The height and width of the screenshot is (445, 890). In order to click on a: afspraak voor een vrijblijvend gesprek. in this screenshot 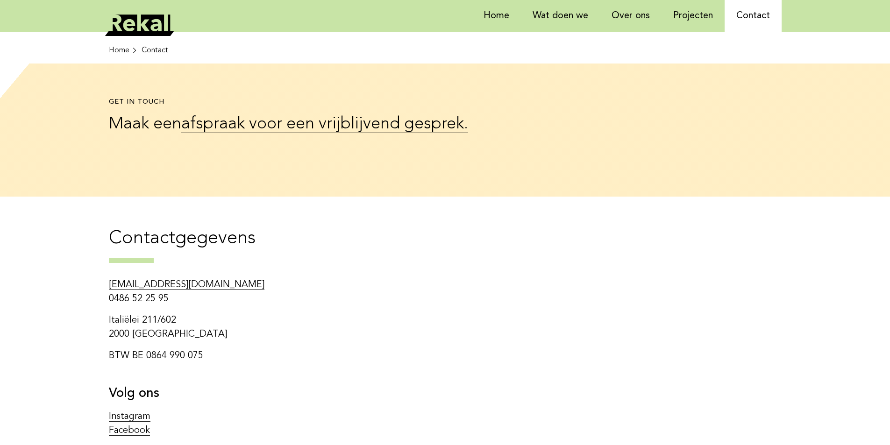, I will do `click(325, 124)`.